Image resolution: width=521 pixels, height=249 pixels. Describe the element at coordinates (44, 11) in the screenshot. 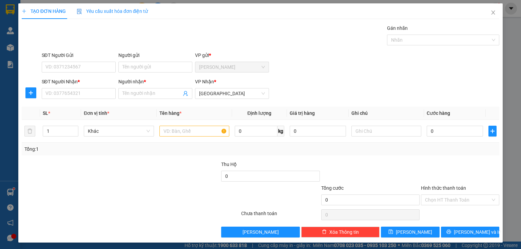

I see `span: TẠO ĐƠN HÀNG` at that location.